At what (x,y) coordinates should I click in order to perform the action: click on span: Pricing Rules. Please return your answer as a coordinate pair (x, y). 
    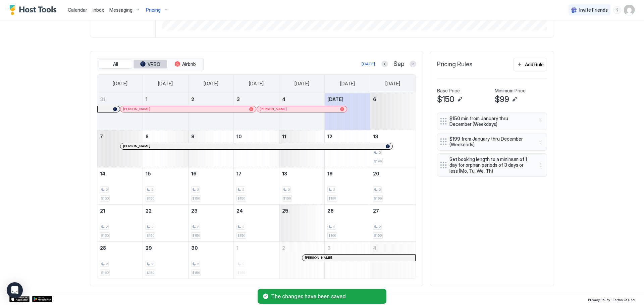
    Looking at the image, I should click on (455, 65).